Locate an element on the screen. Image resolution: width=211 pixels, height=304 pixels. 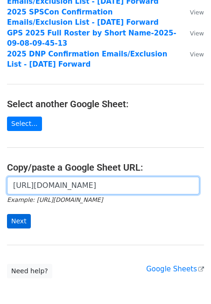
input: Next is located at coordinates (19, 221).